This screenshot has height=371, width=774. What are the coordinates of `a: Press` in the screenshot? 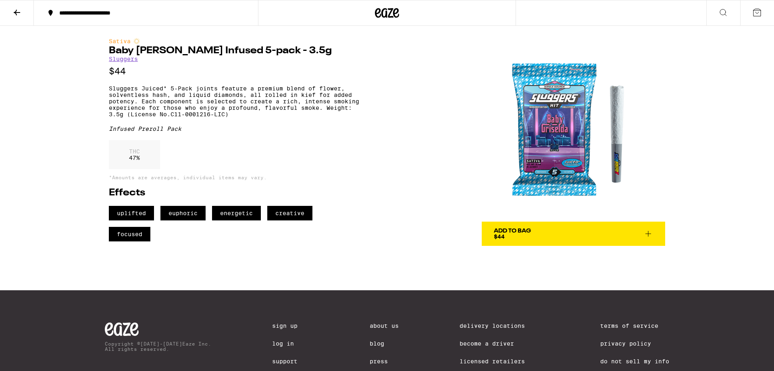 It's located at (384, 361).